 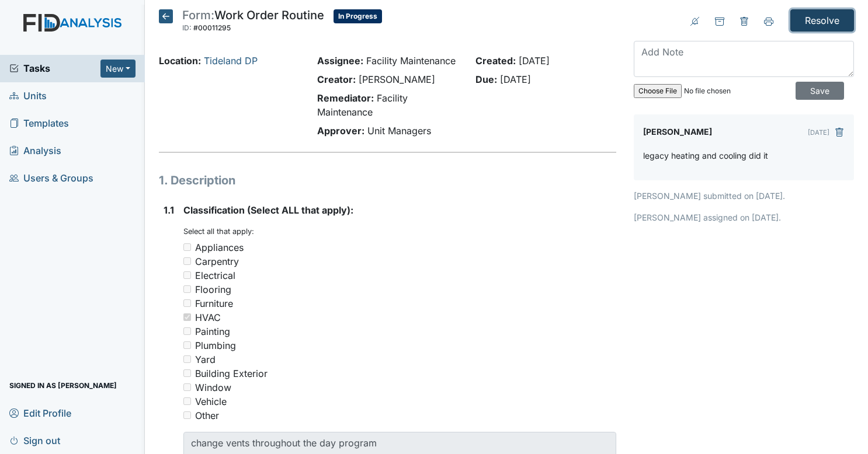 What do you see at coordinates (337, 79) in the screenshot?
I see `strong: Creator:` at bounding box center [337, 79].